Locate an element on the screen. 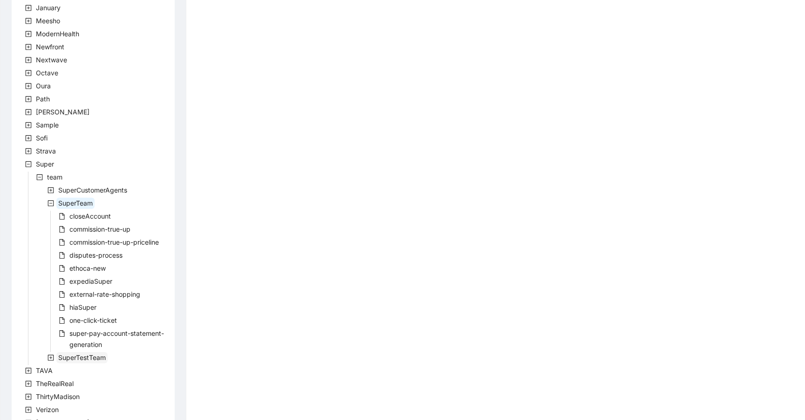  span: Verizon is located at coordinates (47, 410).